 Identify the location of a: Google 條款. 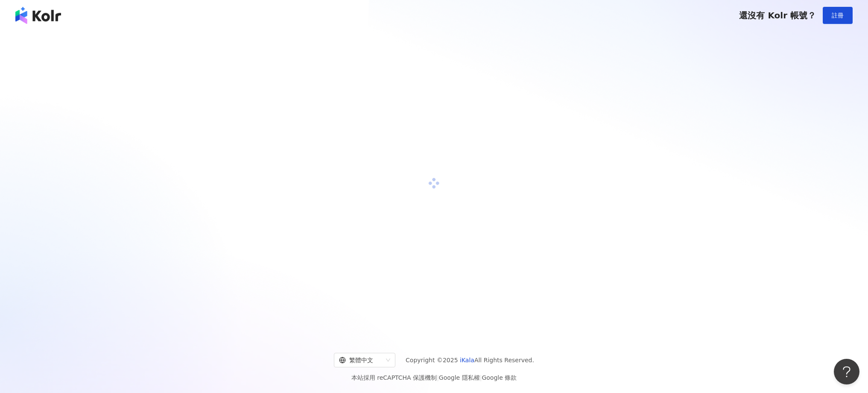
(500, 378).